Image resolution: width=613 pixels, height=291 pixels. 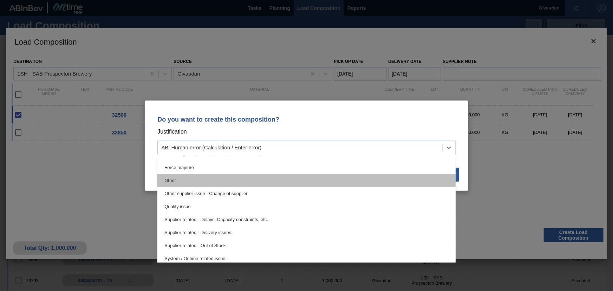 What do you see at coordinates (306, 119) in the screenshot?
I see `p: Do you want to create this composition?` at bounding box center [306, 119].